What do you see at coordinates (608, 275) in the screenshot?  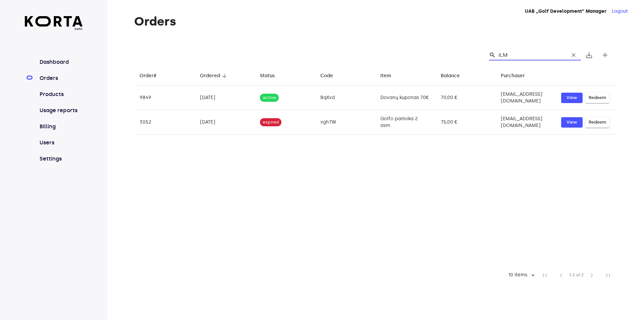 I see `span: Last Page` at bounding box center [608, 275].